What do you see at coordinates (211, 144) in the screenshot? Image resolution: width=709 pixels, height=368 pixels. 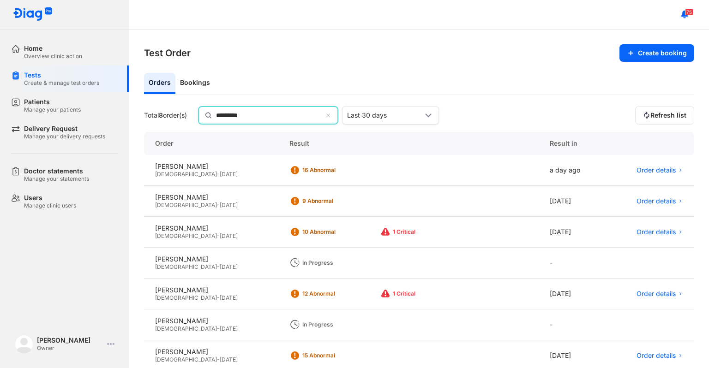 I see `div: Order` at bounding box center [211, 144].